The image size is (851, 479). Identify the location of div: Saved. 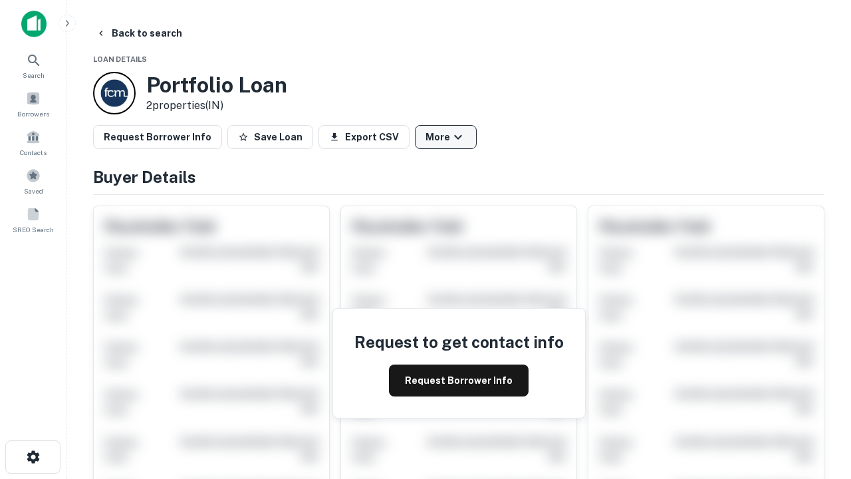
(33, 181).